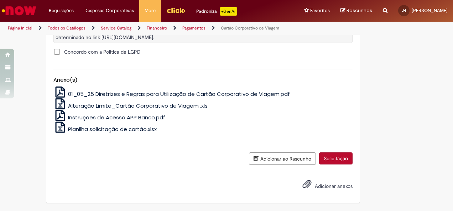 This screenshot has width=453, height=211. What do you see at coordinates (102, 52) in the screenshot?
I see `span: Concordo com a Politica de LGPD` at bounding box center [102, 52].